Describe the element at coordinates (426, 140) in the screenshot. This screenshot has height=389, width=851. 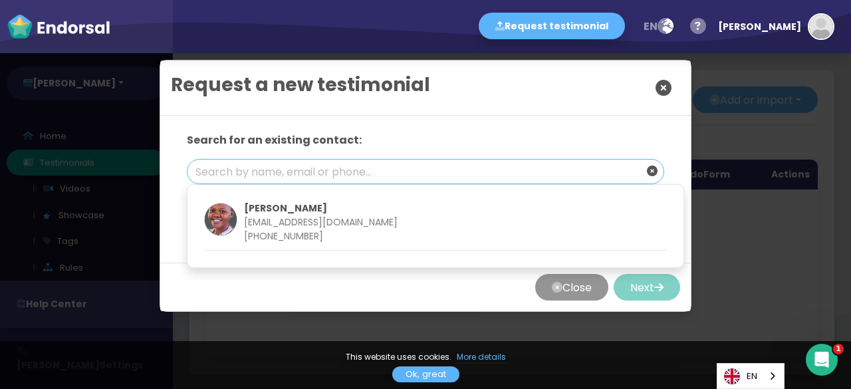
I see `p: Search for an existing contact:` at that location.